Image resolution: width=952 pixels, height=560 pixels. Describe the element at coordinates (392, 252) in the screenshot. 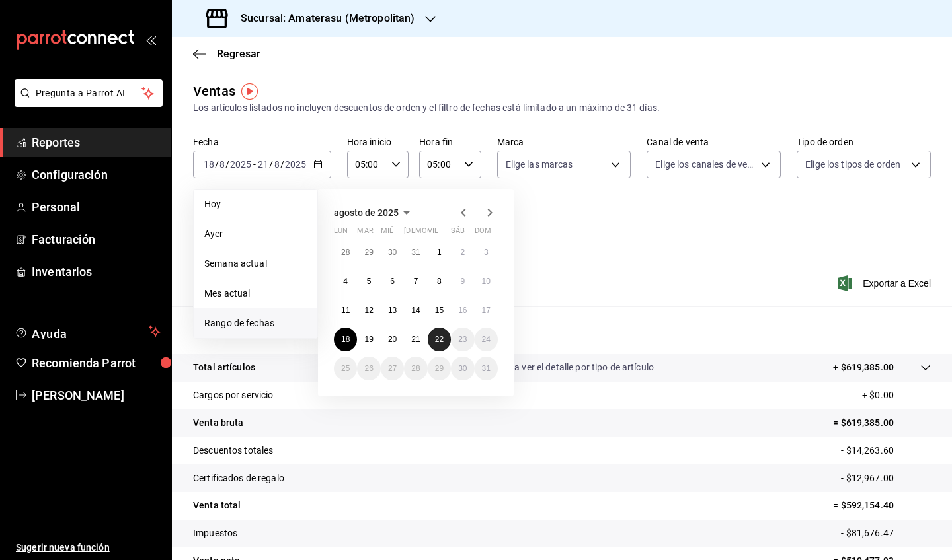

I see `abbr: 30 de julio de 2025` at that location.